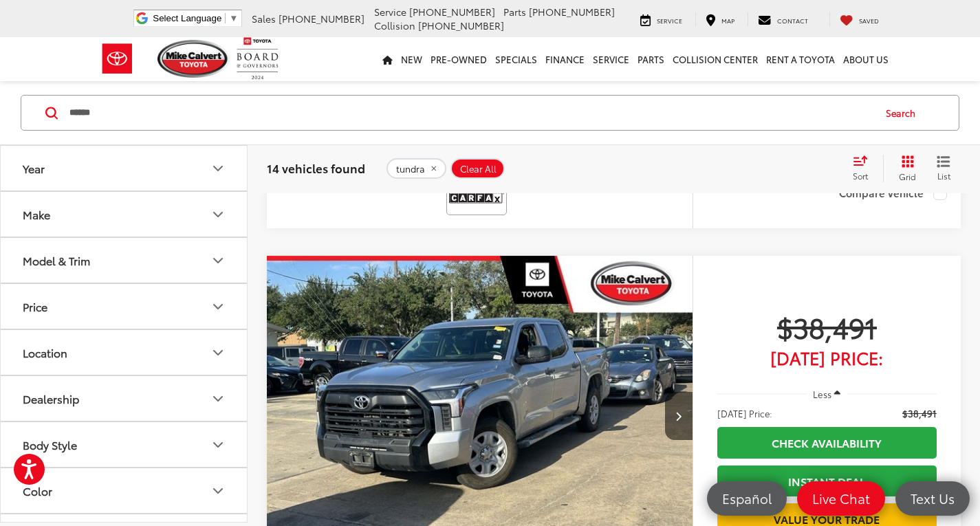 The image size is (980, 526). I want to click on span: List, so click(944, 175).